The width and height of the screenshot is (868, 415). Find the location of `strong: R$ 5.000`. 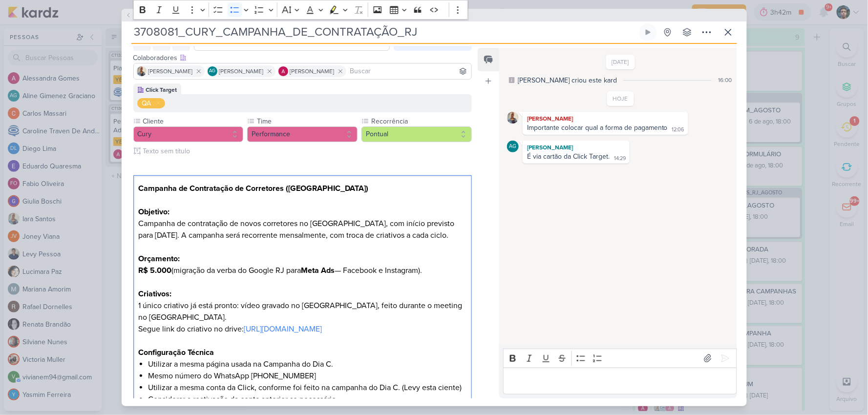

strong: R$ 5.000 is located at coordinates (155, 271).